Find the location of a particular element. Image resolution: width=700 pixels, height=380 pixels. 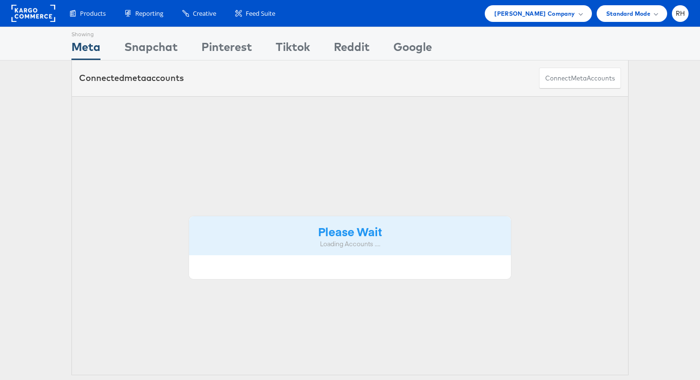

span: Products is located at coordinates (93, 13).